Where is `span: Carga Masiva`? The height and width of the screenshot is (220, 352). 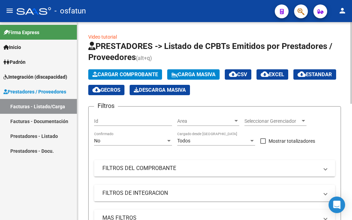 span: Carga Masiva is located at coordinates (193, 74).